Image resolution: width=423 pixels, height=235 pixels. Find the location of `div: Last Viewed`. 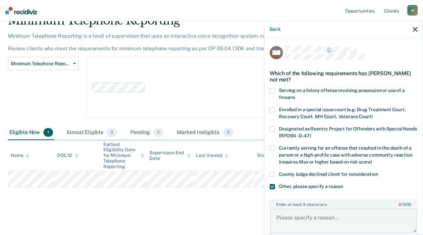

div: Last Viewed is located at coordinates (212, 155).